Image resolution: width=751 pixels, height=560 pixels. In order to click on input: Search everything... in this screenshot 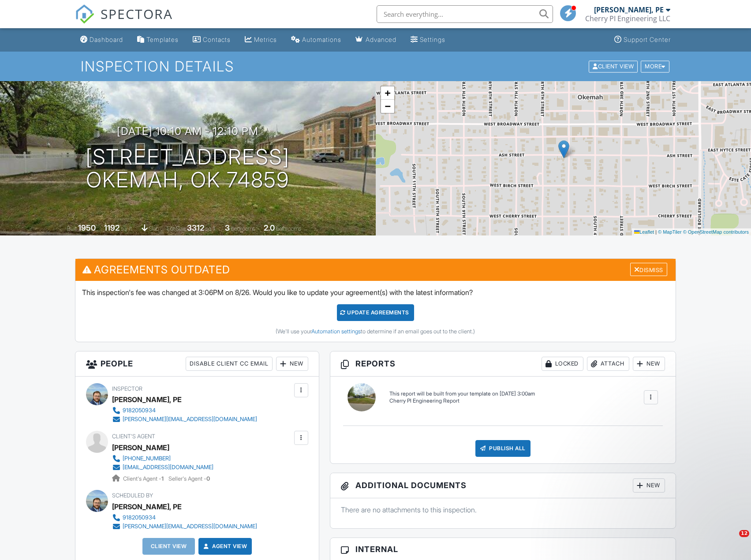, I will do `click(465, 14)`.